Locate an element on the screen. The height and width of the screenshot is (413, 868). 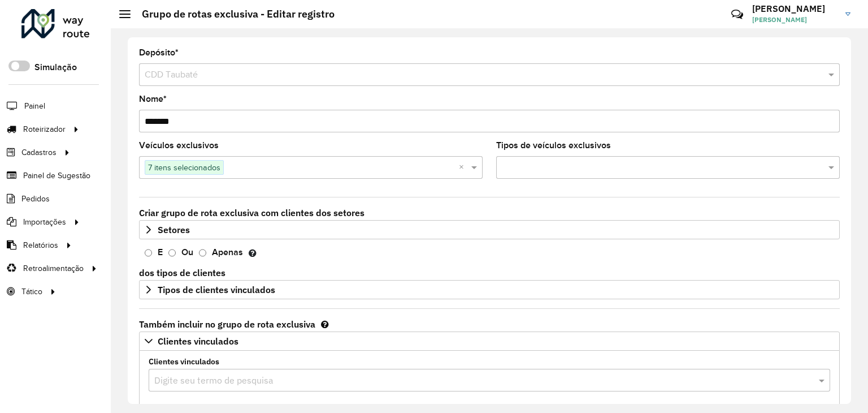
span: Tático is located at coordinates (31, 291).